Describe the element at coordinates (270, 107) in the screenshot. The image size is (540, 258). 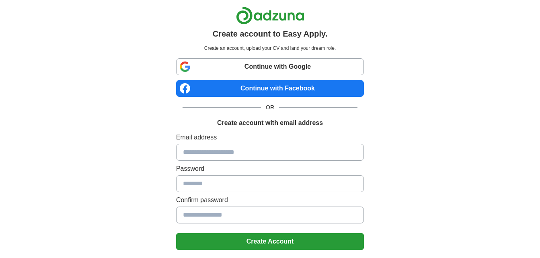
I see `span: OR` at that location.